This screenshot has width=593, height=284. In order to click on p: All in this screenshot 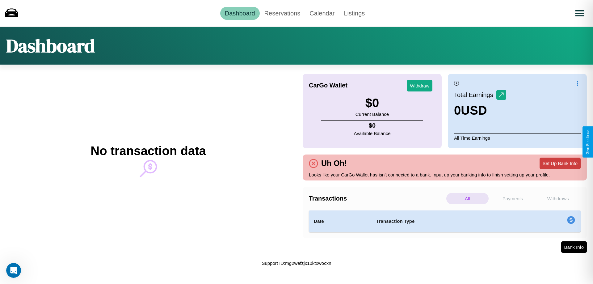, I will do `click(467, 198)`.